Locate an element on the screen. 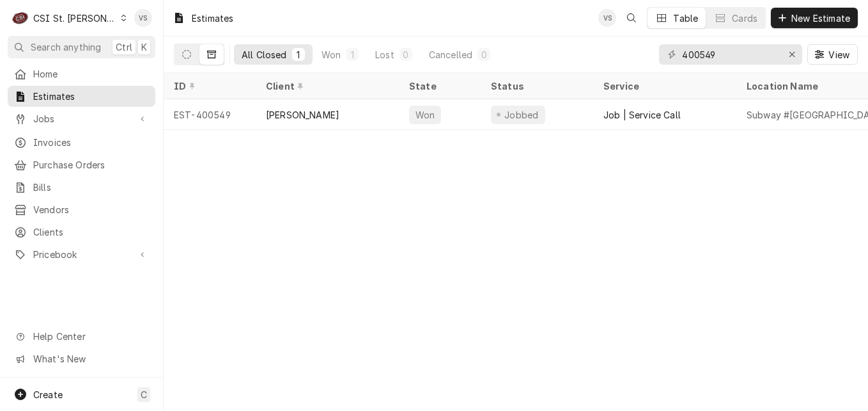 This screenshot has width=868, height=411. div: Cards is located at coordinates (745, 18).